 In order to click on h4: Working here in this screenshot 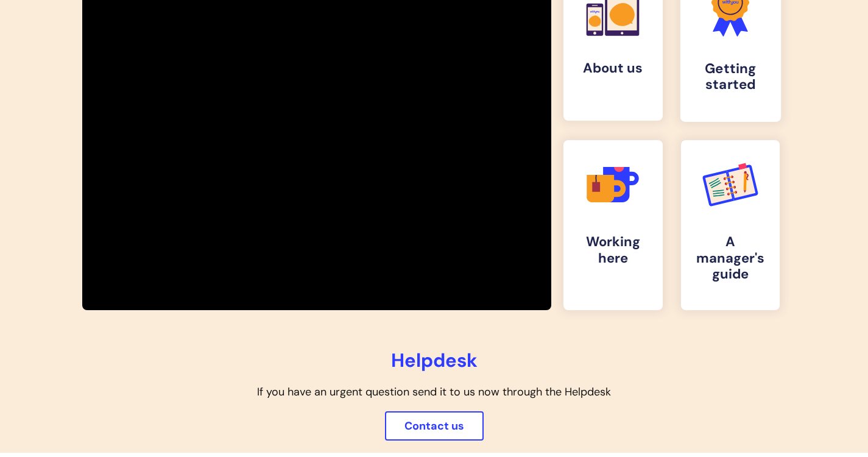, I will do `click(613, 250)`.